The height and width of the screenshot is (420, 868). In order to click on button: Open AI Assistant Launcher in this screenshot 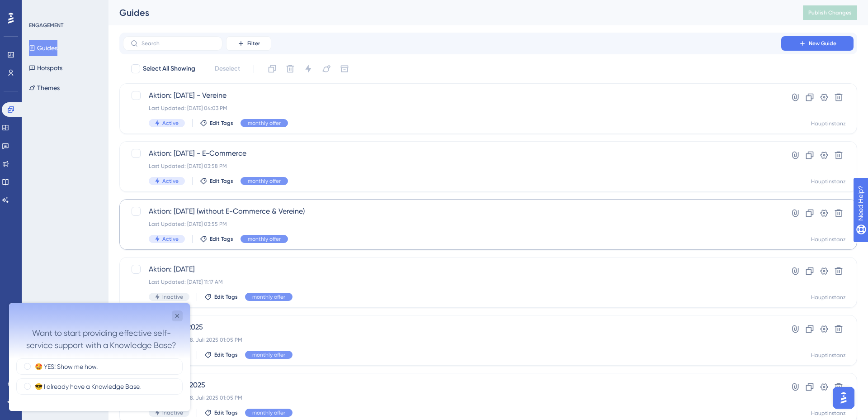, I will do `click(14, 14)`.